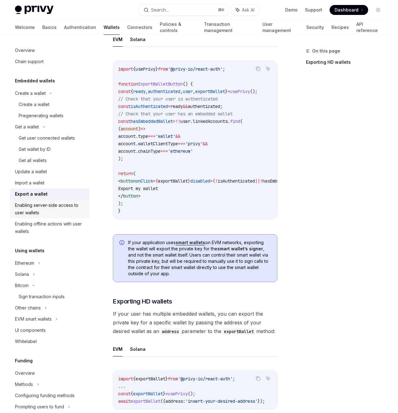 This screenshot has height=413, width=398. Describe the element at coordinates (33, 160) in the screenshot. I see `div: Get all wallets` at that location.